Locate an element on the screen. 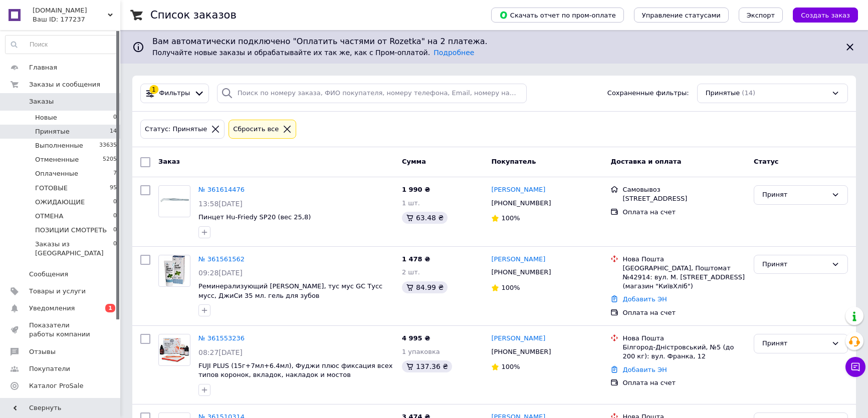  span: ОЖИДАЮЩИЕ is located at coordinates (59, 203).